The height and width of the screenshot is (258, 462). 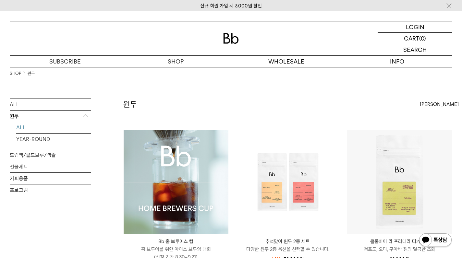 I want to click on a: 드립백/콜드브루/캡슐, so click(x=50, y=155).